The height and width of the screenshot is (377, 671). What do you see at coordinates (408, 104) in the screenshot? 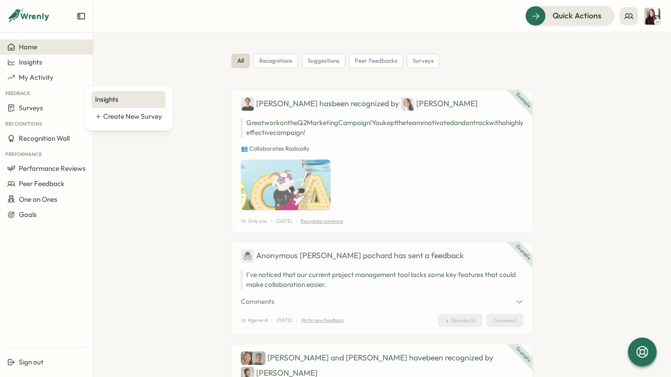
I see `img: Jane` at bounding box center [408, 104].